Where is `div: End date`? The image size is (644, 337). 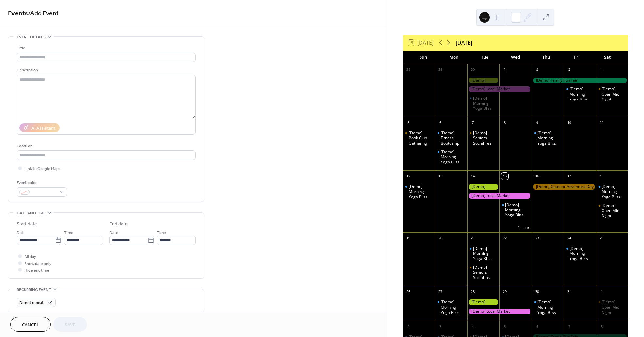 div: End date is located at coordinates (119, 224).